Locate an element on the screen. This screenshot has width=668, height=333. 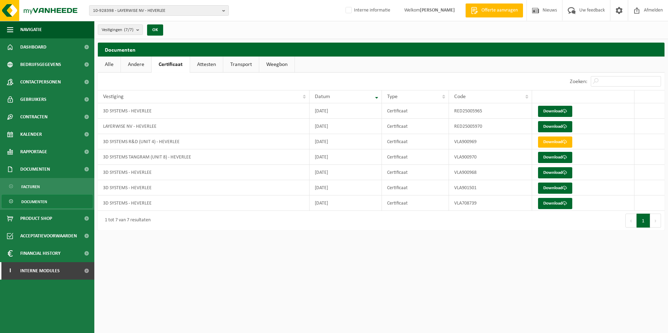
span: Bedrijfsgegevens is located at coordinates (41, 65).